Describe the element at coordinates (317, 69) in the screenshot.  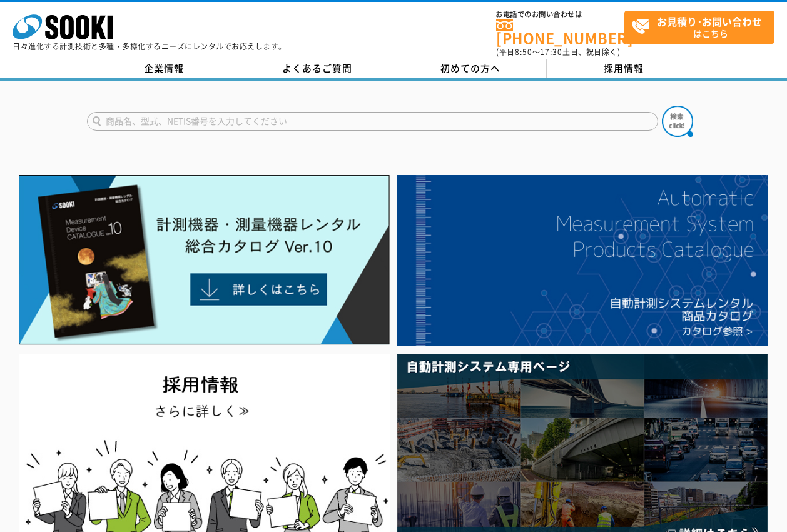
I see `a: よくあるご質問` at that location.